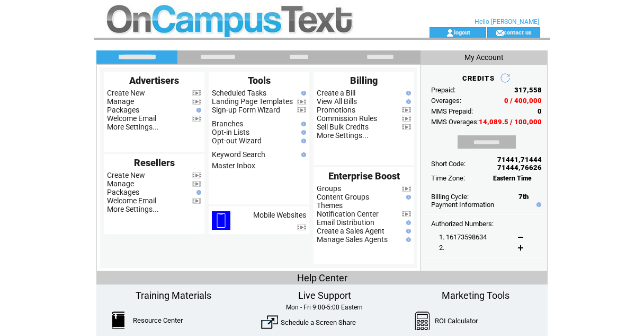 The height and width of the screenshot is (336, 644). Describe the element at coordinates (463, 237) in the screenshot. I see `span: 1. 16173598634` at that location.